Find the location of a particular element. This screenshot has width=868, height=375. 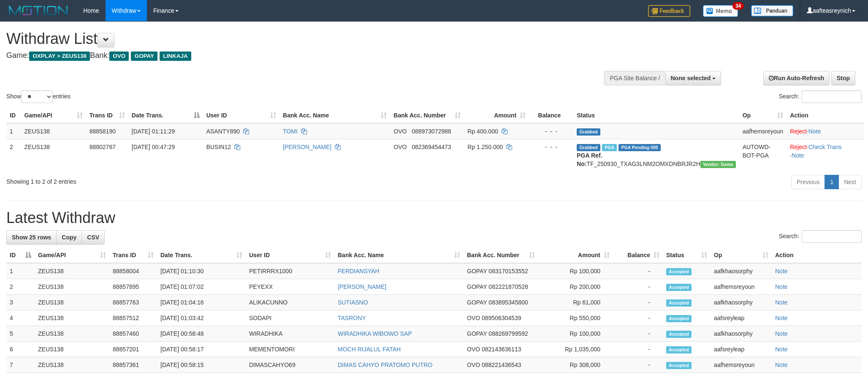

span: Copy 083170153552 to clipboard is located at coordinates (508, 271).